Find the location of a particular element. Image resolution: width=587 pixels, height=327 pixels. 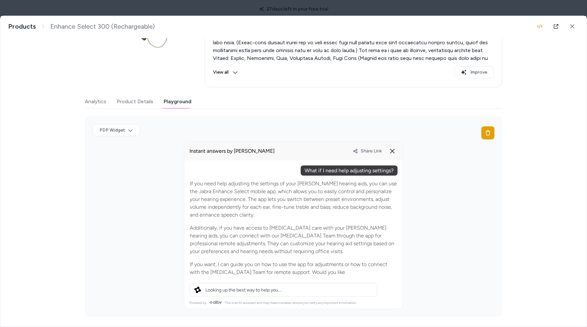

span: Enhance Select 300 (Rechargeable) is located at coordinates (102, 26).